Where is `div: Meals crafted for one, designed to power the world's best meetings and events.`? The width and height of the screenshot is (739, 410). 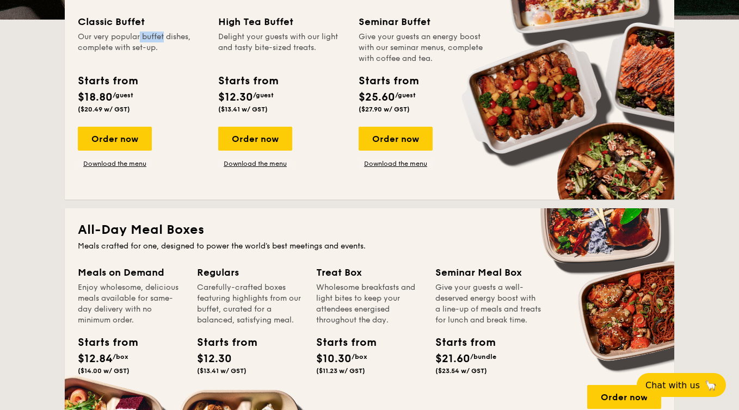 div: Meals crafted for one, designed to power the world's best meetings and events. is located at coordinates (370, 247).